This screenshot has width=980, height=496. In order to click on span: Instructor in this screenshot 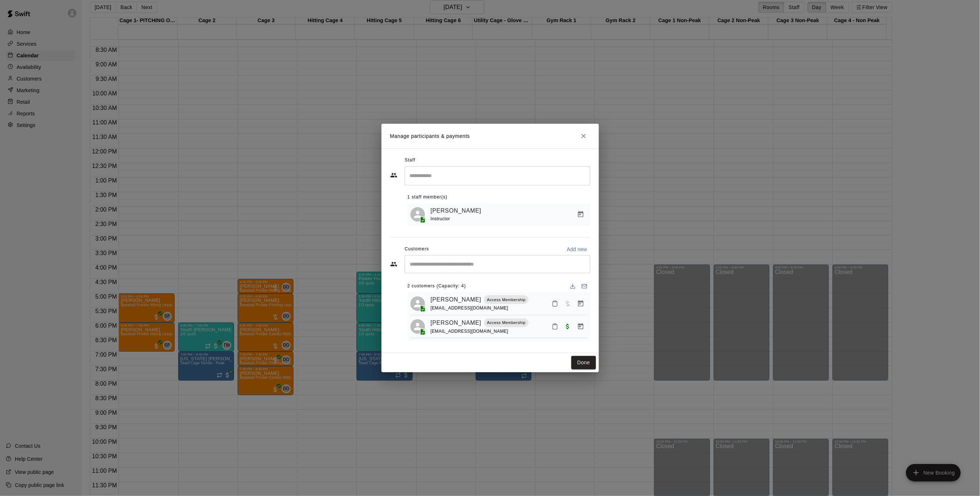, I will do `click(441, 219)`.